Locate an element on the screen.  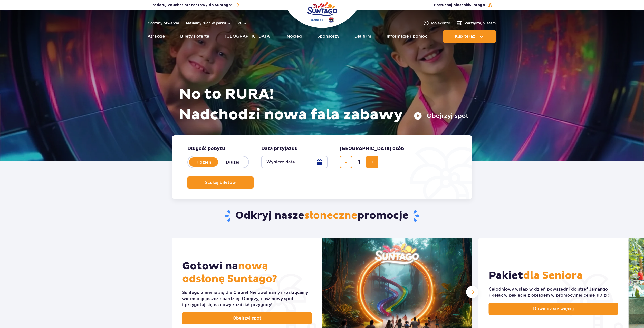
span: nową odsłonę Suntago? is located at coordinates (230, 272).